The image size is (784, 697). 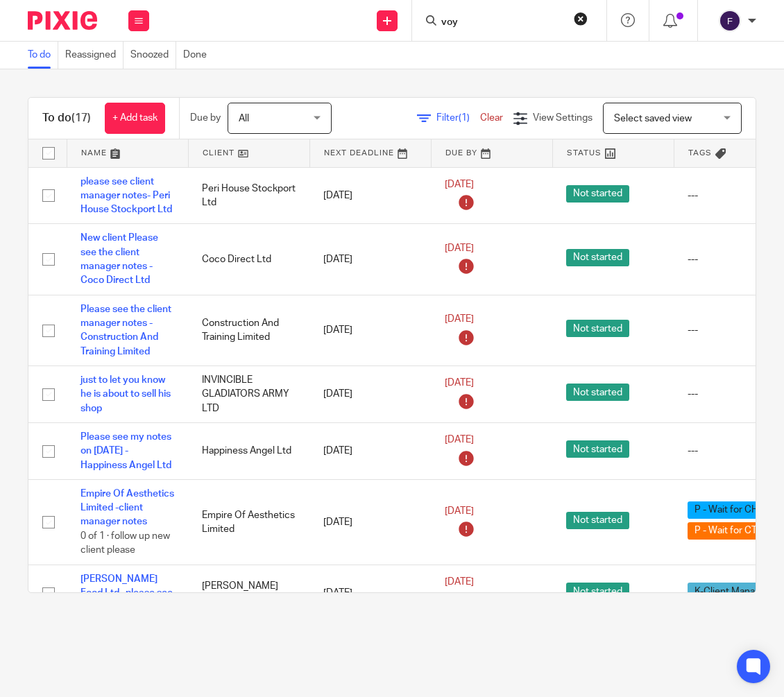 I want to click on a: New client Please see the client manager notes - Coco Direct Ltd, so click(x=119, y=259).